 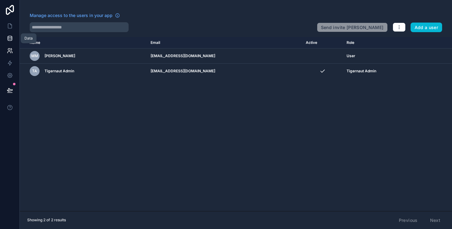 What do you see at coordinates (28, 38) in the screenshot?
I see `div: Data` at bounding box center [28, 38].